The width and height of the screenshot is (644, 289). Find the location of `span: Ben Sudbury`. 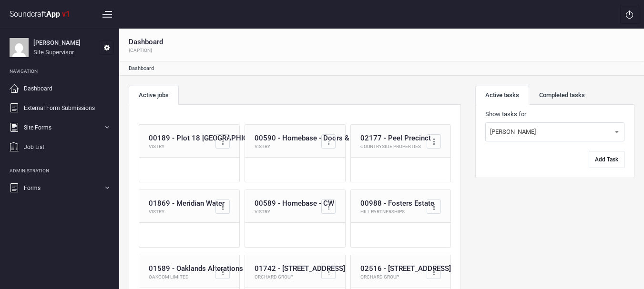

span: Ben Sudbury is located at coordinates (555, 132).